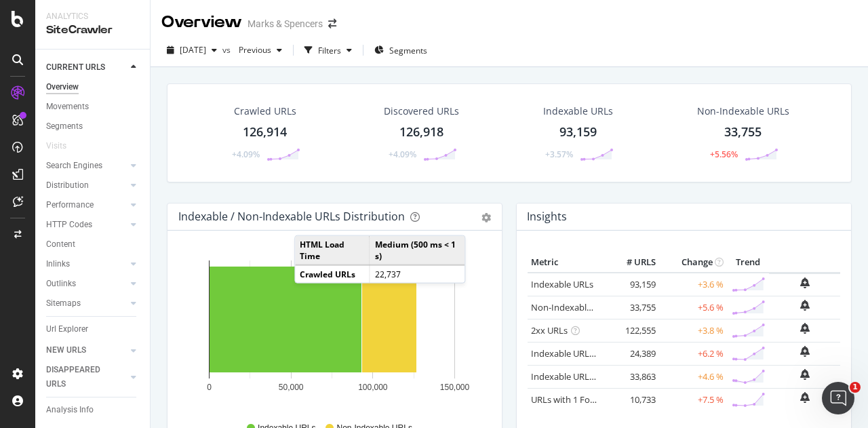  Describe the element at coordinates (605, 377) in the screenshot. I see `a: Indexable URLs with Bad Description` at that location.